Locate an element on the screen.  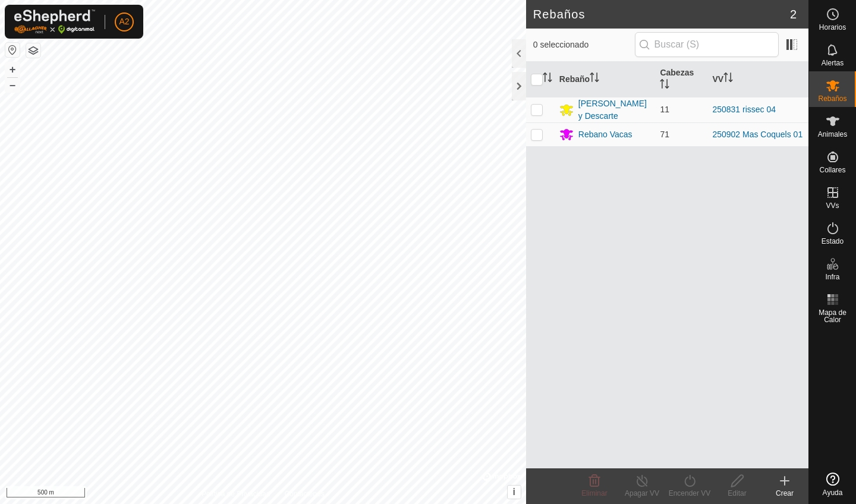
span: 71 is located at coordinates (664, 134).